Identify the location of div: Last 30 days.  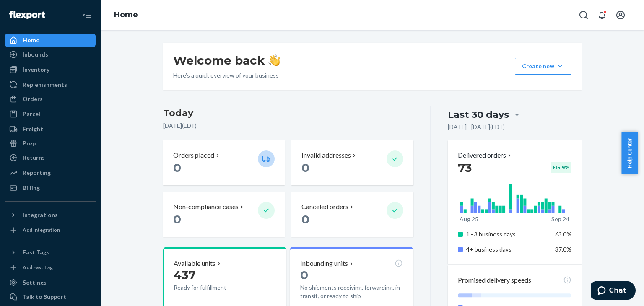
(478, 114).